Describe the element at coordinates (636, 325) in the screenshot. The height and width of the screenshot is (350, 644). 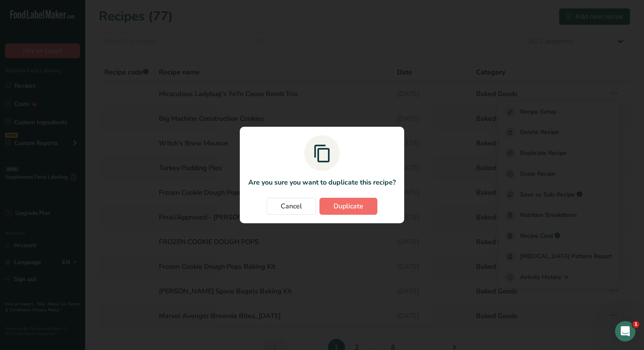
I see `span: 1` at that location.